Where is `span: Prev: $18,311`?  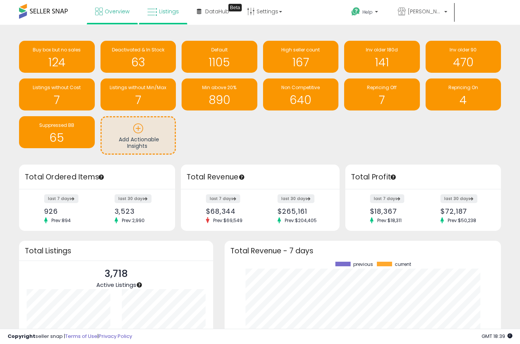
span: Prev: $18,311 is located at coordinates (389, 220).